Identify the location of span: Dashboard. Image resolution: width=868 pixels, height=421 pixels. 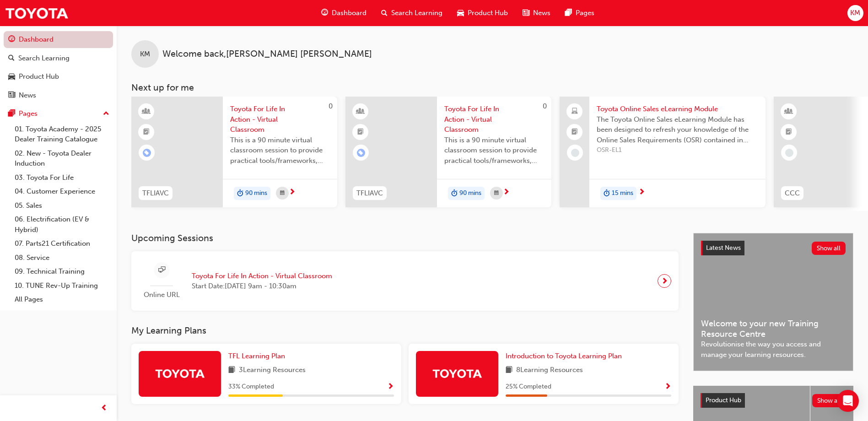
(350, 13).